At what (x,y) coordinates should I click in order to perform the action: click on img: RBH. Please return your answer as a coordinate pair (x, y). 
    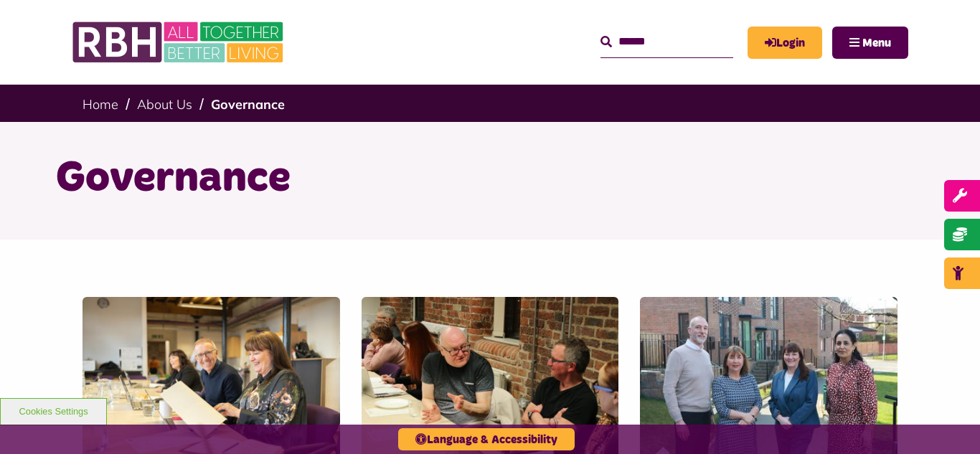
    Looking at the image, I should click on (180, 43).